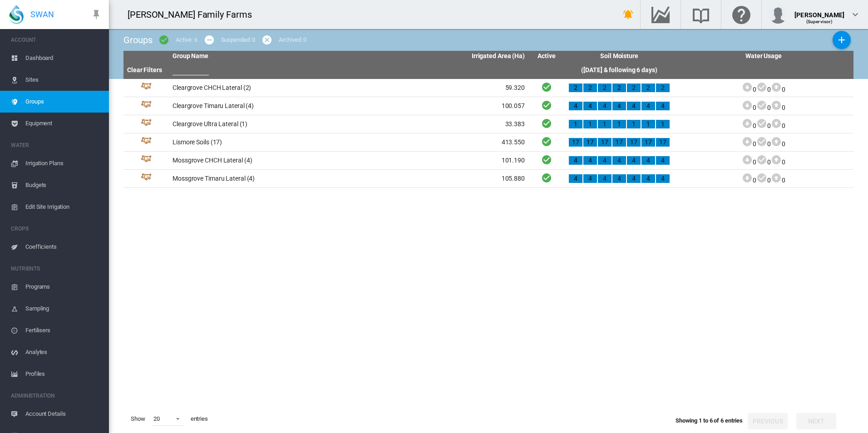 The width and height of the screenshot is (868, 433). Describe the element at coordinates (842, 40) in the screenshot. I see `md-icon: icon-plus` at that location.